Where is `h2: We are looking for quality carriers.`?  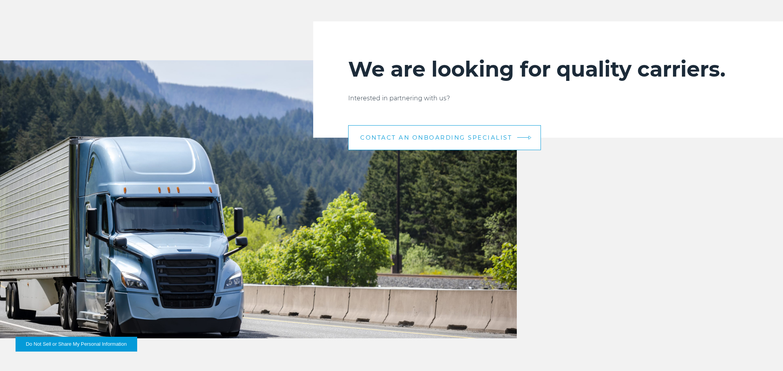
h2: We are looking for quality carriers. is located at coordinates (548, 69).